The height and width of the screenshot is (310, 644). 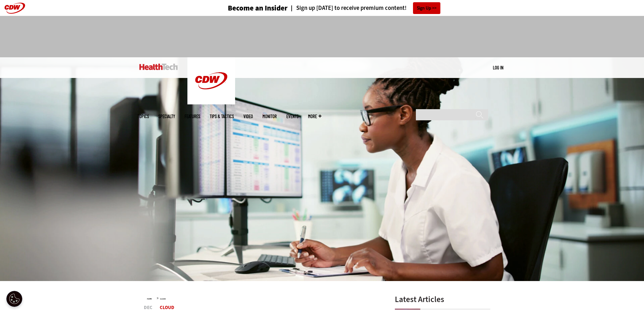 I want to click on span: Topics, so click(x=143, y=116).